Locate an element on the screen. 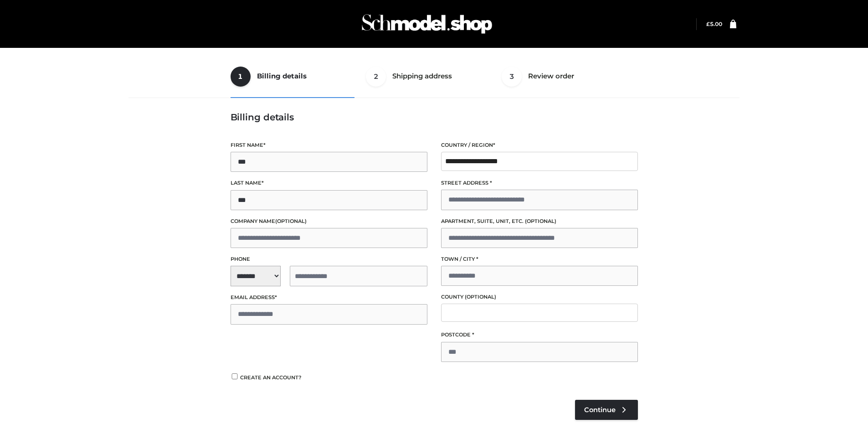  label: First name is located at coordinates (329, 145).